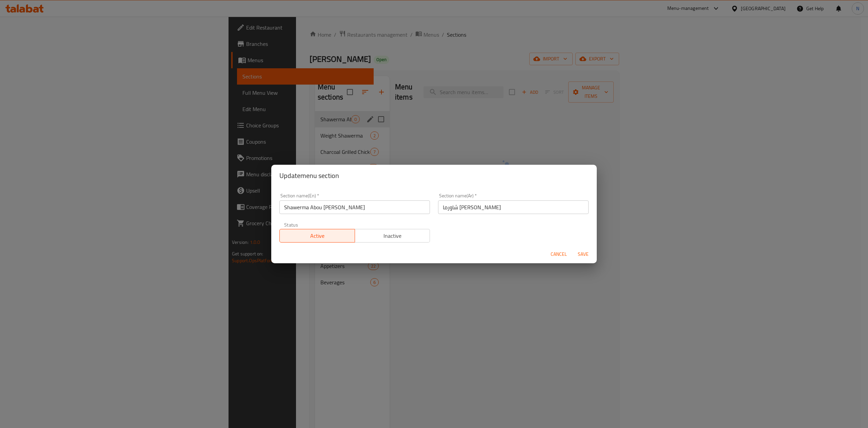  What do you see at coordinates (392, 235) in the screenshot?
I see `button: Inactive` at bounding box center [392, 235].